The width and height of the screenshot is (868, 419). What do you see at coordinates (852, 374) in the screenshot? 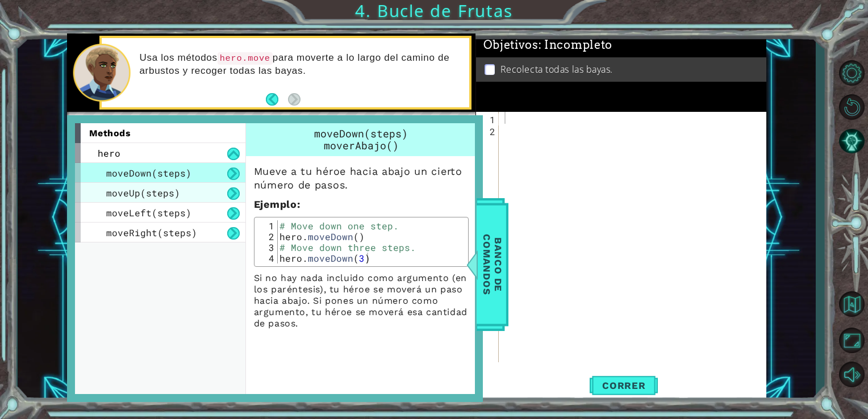
I see `button: Silencio` at bounding box center [852, 374].